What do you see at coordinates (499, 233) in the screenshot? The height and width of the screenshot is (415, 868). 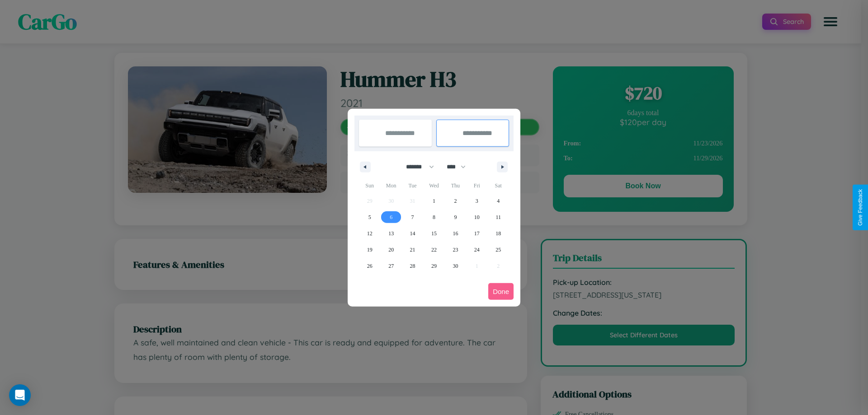 I see `span: 18` at bounding box center [499, 233].